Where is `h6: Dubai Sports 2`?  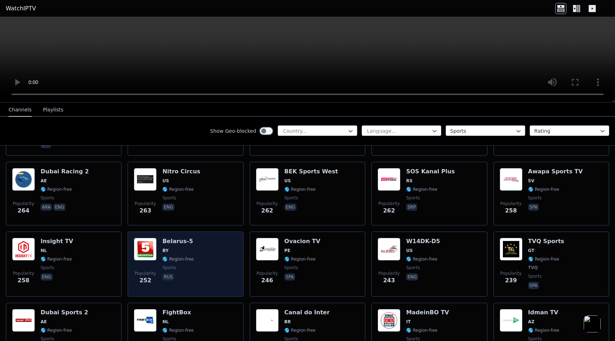 h6: Dubai Sports 2 is located at coordinates (64, 312).